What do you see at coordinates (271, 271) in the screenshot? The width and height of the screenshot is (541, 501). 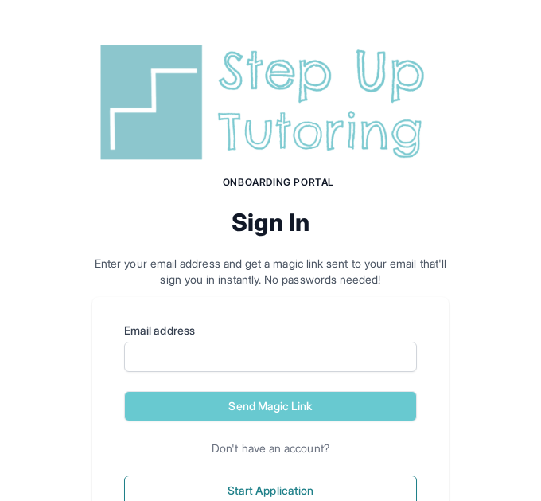 I see `p: Enter your email address and get a magic link sent to your email that'll sign you in instantly. N...` at bounding box center [271, 271].